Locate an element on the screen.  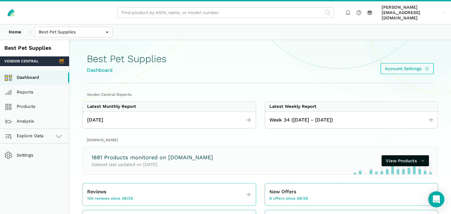
a: Home is located at coordinates (15, 32).